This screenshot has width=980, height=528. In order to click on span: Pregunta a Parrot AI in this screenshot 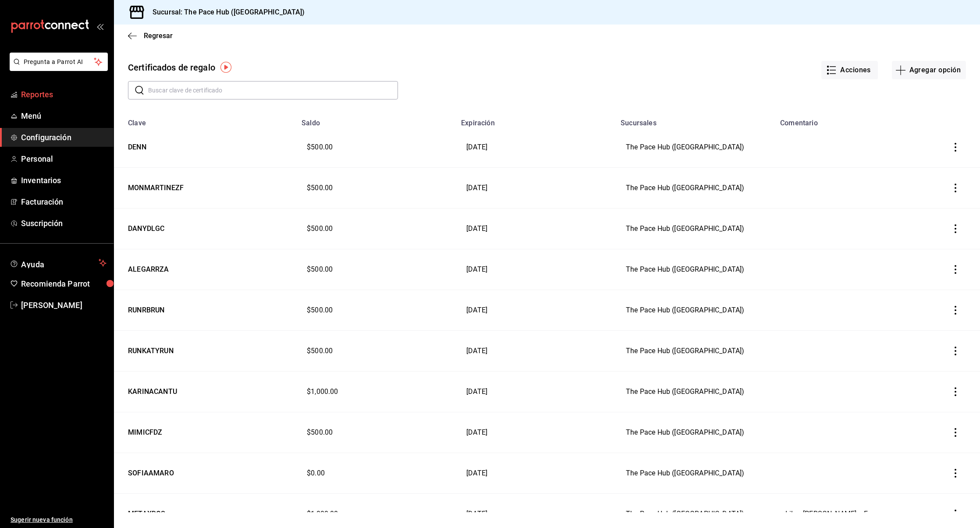, I will do `click(59, 62)`.